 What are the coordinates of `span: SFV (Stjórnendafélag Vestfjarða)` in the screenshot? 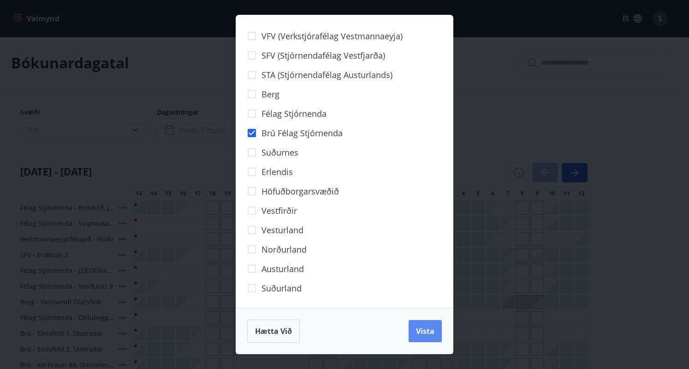 It's located at (323, 55).